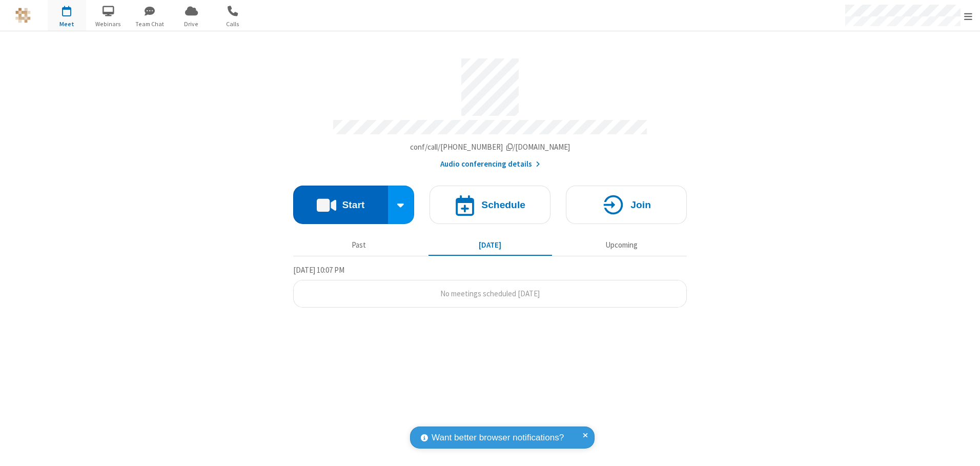 This screenshot has width=980, height=466. What do you see at coordinates (402, 205) in the screenshot?
I see `div: Start conference options` at bounding box center [402, 205].